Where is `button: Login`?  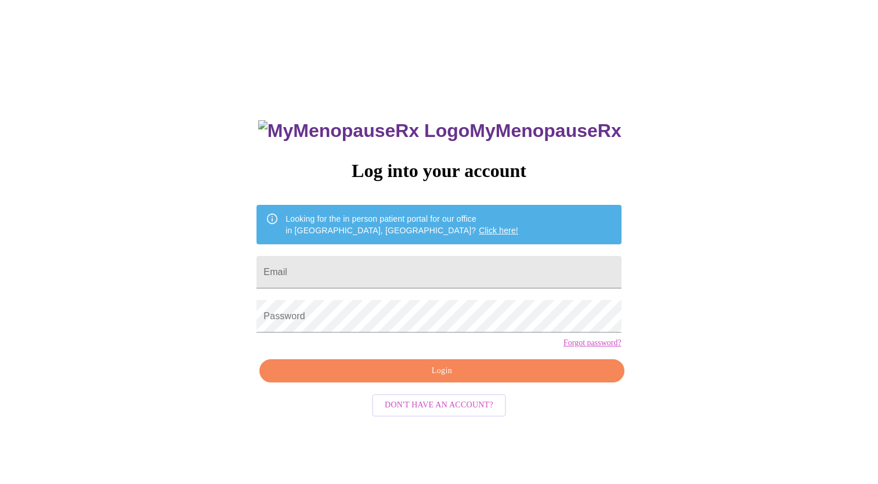
button: Login is located at coordinates (441, 371).